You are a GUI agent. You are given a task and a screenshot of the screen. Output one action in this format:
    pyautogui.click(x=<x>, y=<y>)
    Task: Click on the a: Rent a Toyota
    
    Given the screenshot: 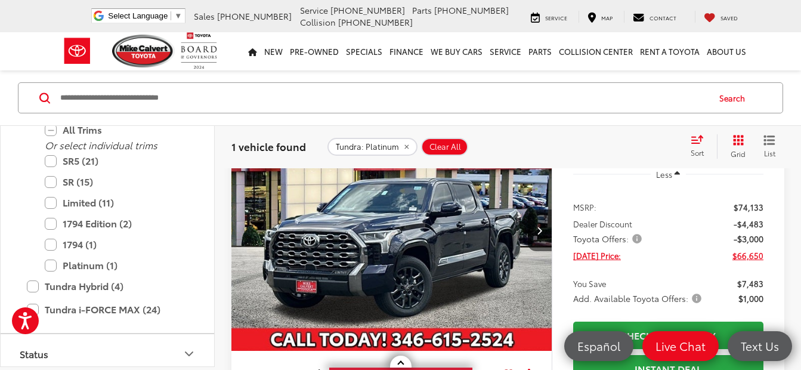 What is the action you would take?
    pyautogui.click(x=670, y=51)
    